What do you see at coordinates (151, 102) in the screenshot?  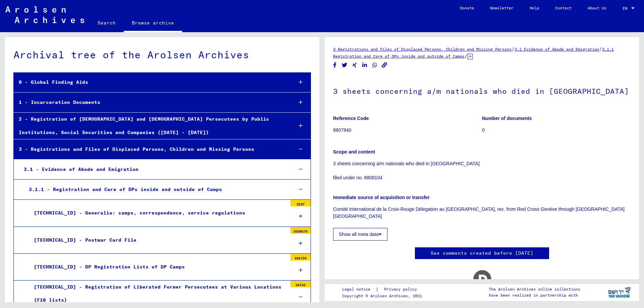 I see `div: 1 - Incarceration Documents` at bounding box center [151, 102].